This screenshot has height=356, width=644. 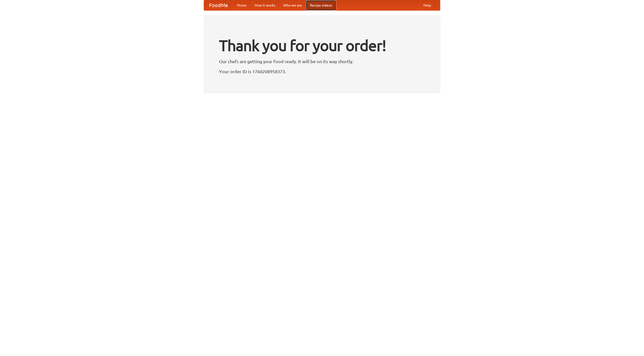 What do you see at coordinates (322, 45) in the screenshot?
I see `h1: Thank you for your order!` at bounding box center [322, 45].